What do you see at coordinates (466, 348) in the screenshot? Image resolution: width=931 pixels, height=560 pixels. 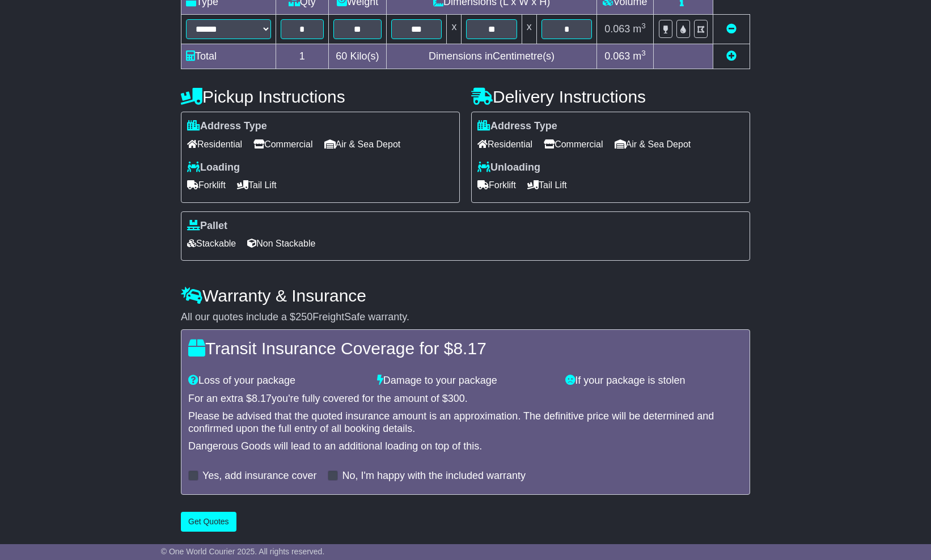 I see `h4: Transit Insurance Coverage for $` at bounding box center [466, 348].